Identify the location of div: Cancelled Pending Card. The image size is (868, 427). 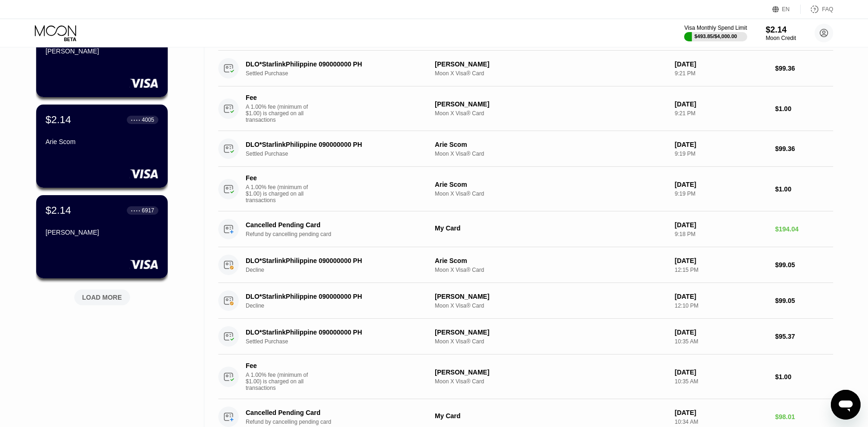
(333, 412).